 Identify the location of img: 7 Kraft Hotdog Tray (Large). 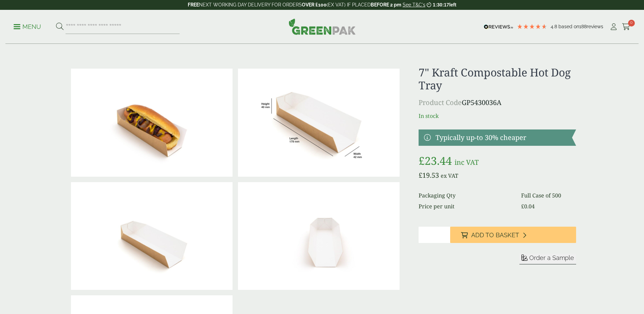
(152, 123).